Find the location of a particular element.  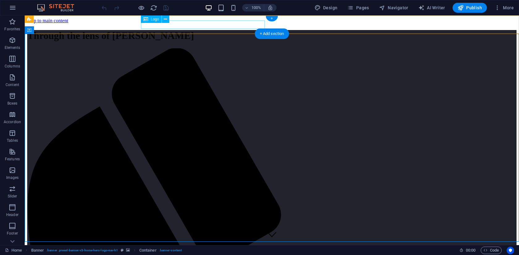

span: Pages is located at coordinates (358, 8).